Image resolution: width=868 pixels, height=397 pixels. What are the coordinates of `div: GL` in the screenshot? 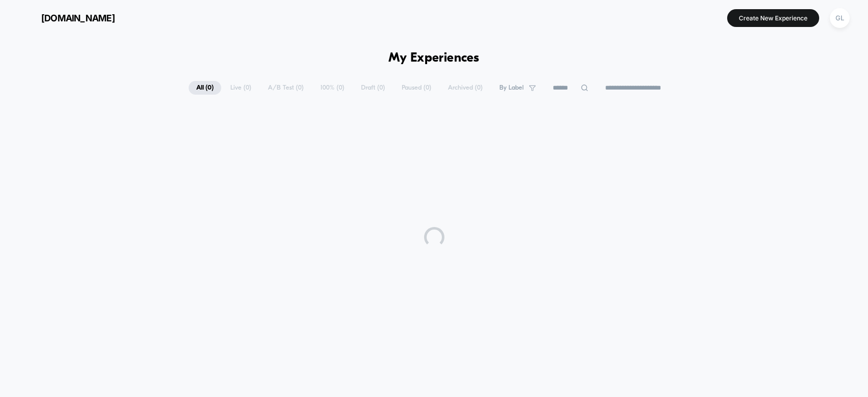 It's located at (840, 18).